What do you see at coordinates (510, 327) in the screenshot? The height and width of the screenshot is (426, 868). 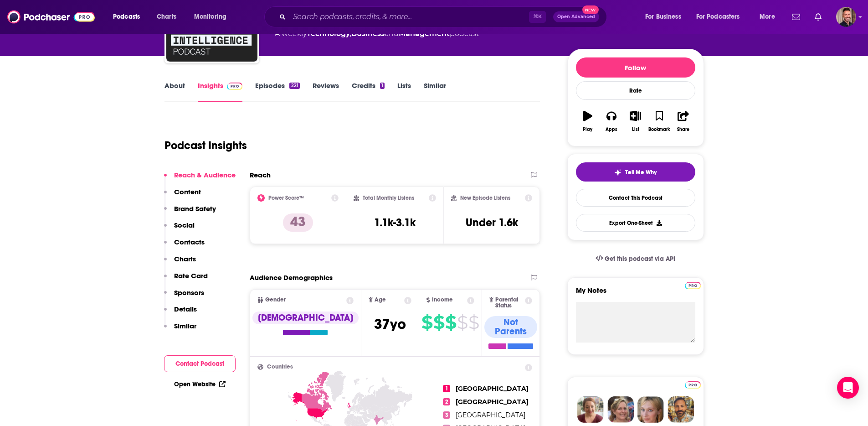 I see `div: Not Parents` at bounding box center [510, 327].